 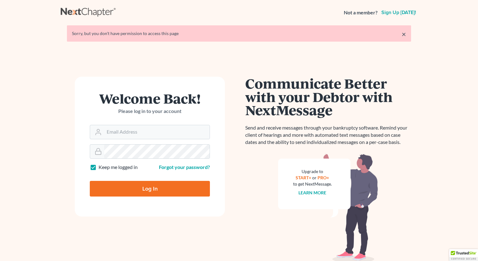 What do you see at coordinates (118, 167) in the screenshot?
I see `label: Keep me logged in` at bounding box center [118, 167].